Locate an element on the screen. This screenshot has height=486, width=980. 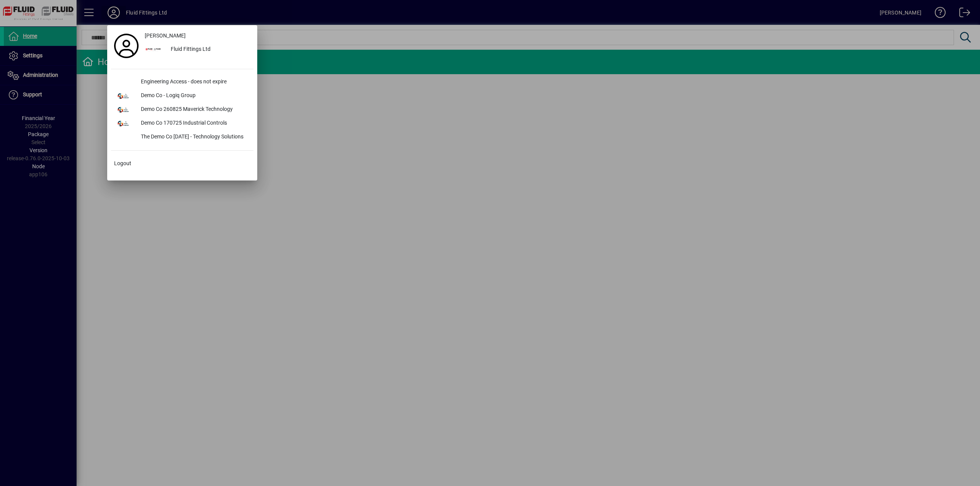
div: Fluid Fittings Ltd is located at coordinates (209, 50).